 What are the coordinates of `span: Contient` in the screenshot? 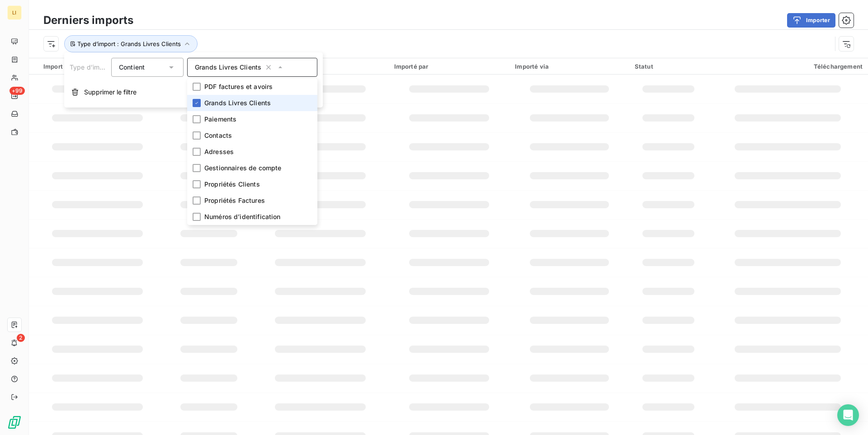 It's located at (132, 67).